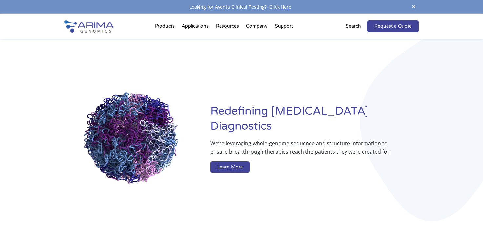 This screenshot has width=483, height=247. Describe the element at coordinates (241, 7) in the screenshot. I see `div: Looking for Aventa Clinical Testing?` at that location.